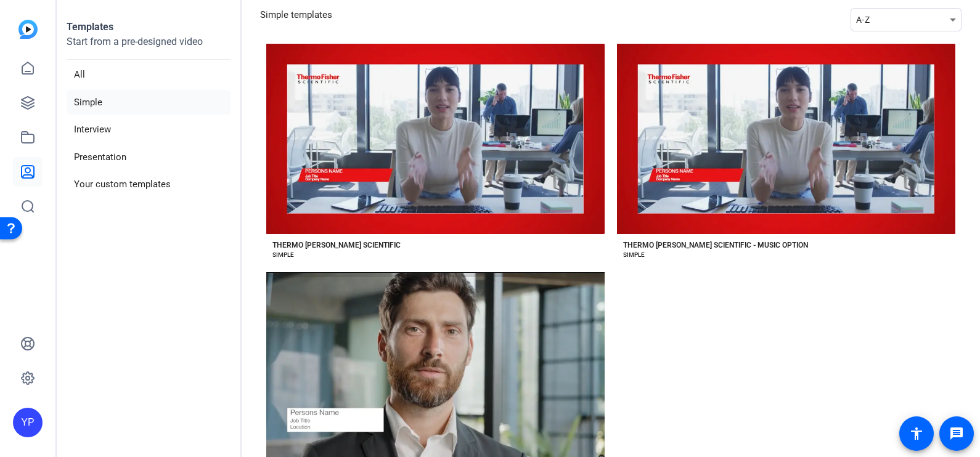 The height and width of the screenshot is (457, 980). What do you see at coordinates (863, 20) in the screenshot?
I see `span: A-Z` at bounding box center [863, 20].